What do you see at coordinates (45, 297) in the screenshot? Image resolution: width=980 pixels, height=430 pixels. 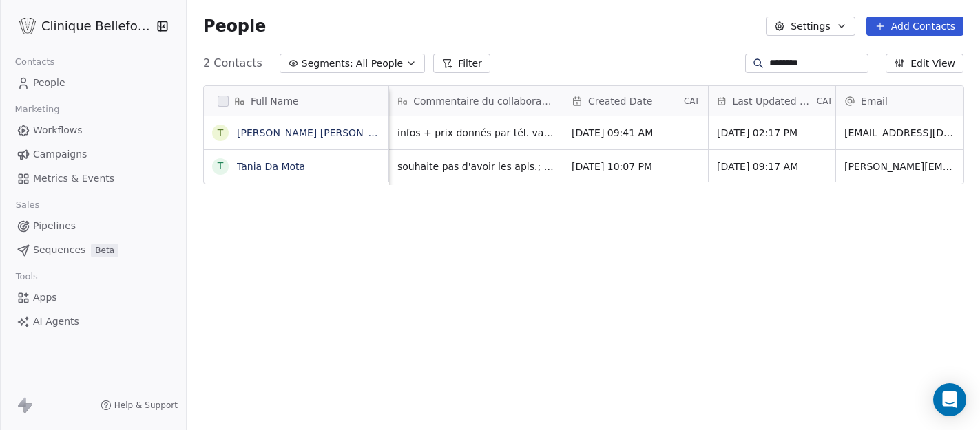 I see `span: Apps` at bounding box center [45, 297].